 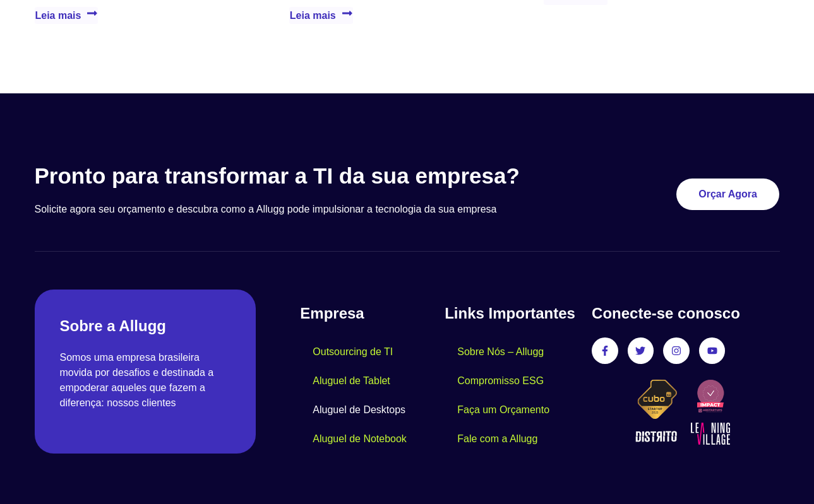 I want to click on span: Orçar Agora, so click(x=727, y=194).